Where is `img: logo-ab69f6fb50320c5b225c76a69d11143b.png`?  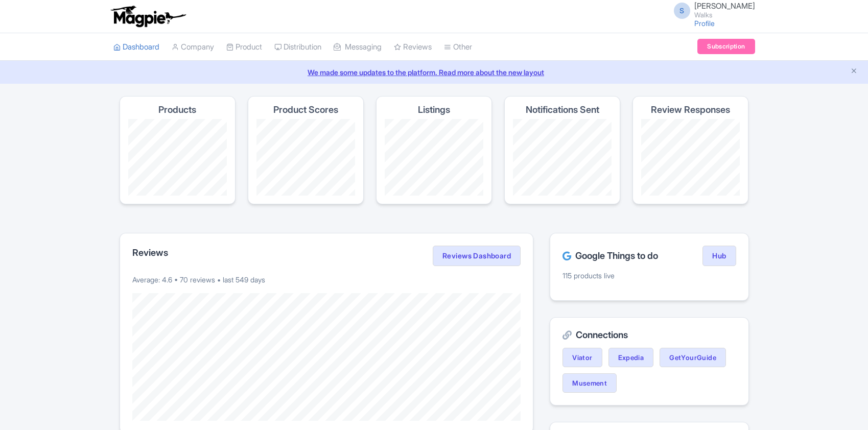 img: logo-ab69f6fb50320c5b225c76a69d11143b.png is located at coordinates (148, 17).